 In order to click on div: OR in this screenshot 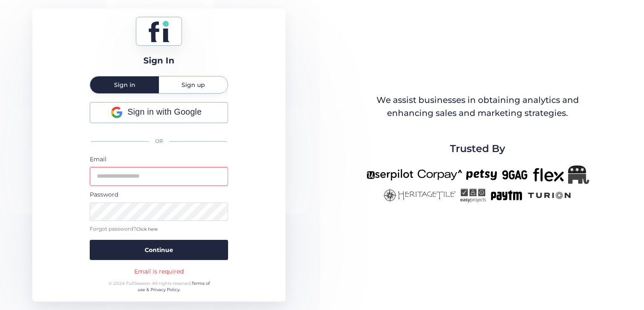, I will do `click(159, 141)`.